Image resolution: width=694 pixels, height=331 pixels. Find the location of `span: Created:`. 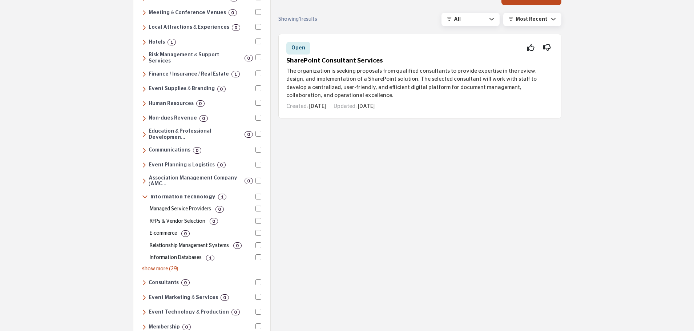

span: Created: is located at coordinates (297, 106).